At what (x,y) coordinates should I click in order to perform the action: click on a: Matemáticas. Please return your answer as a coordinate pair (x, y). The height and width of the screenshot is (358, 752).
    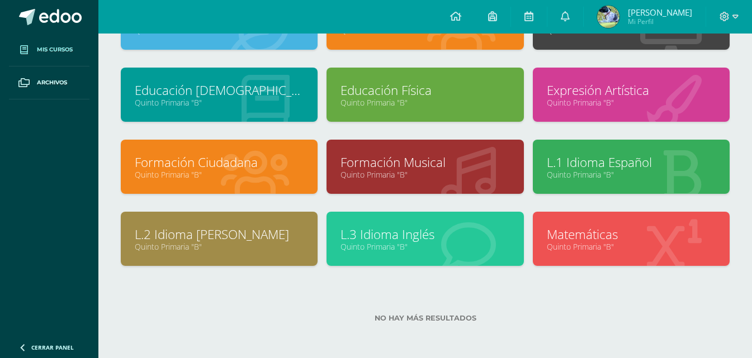
    Looking at the image, I should click on (631, 234).